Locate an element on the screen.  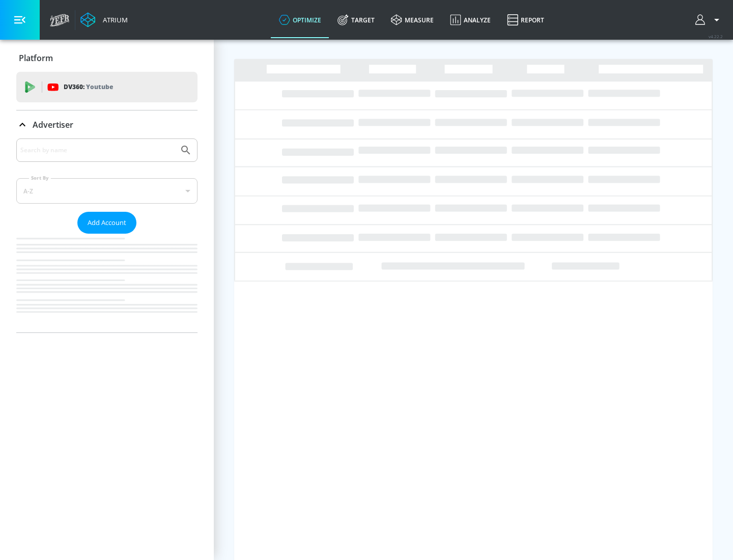
a: Atrium is located at coordinates (104, 19).